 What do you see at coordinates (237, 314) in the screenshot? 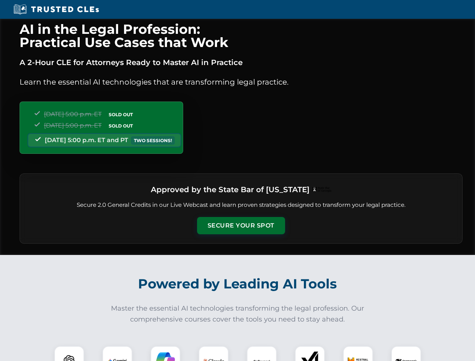
I see `p: Master the essential AI technologies transforming the legal profession. Our comprehensive courses...` at bounding box center [237, 314].